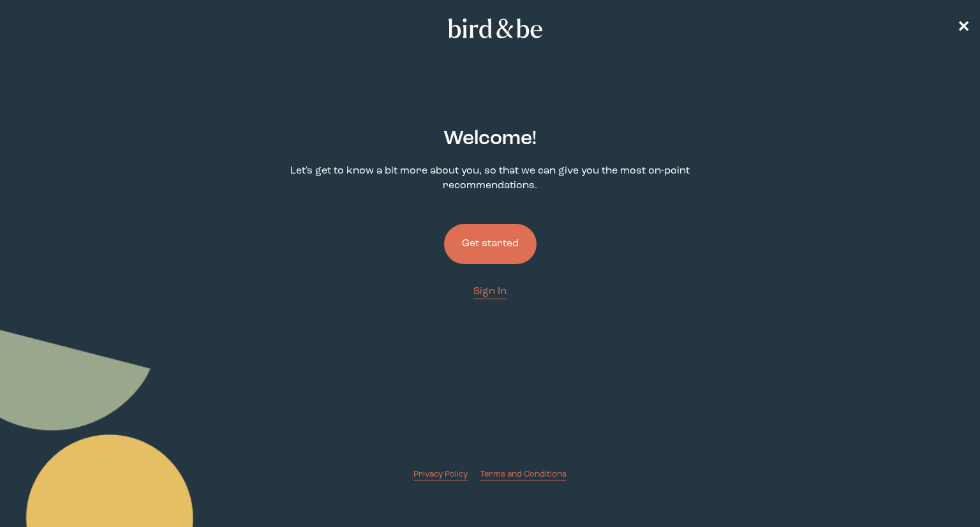 This screenshot has width=980, height=527. What do you see at coordinates (490, 139) in the screenshot?
I see `h2: Welcome !` at bounding box center [490, 139].